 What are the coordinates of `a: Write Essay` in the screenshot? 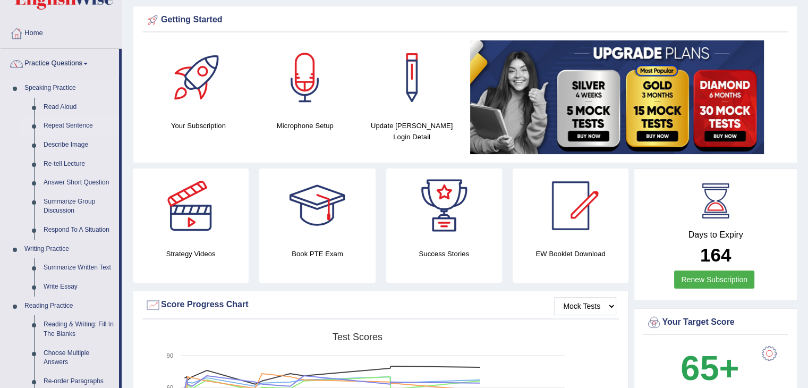 It's located at (79, 287).